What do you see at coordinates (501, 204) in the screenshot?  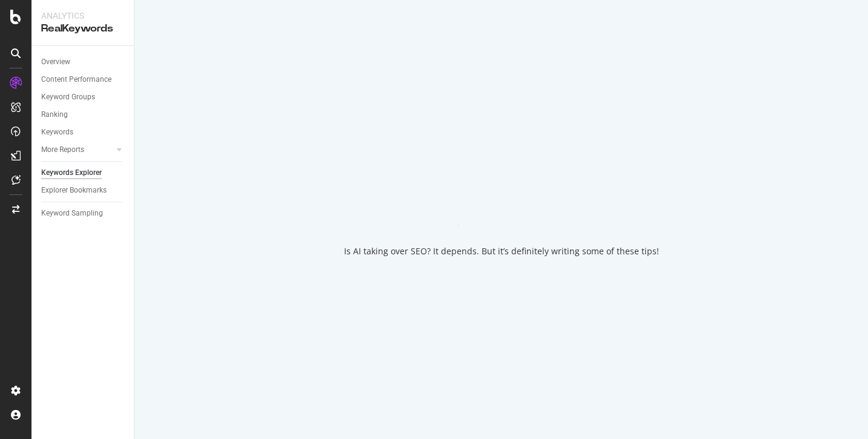 I see `div: animation` at bounding box center [501, 204].